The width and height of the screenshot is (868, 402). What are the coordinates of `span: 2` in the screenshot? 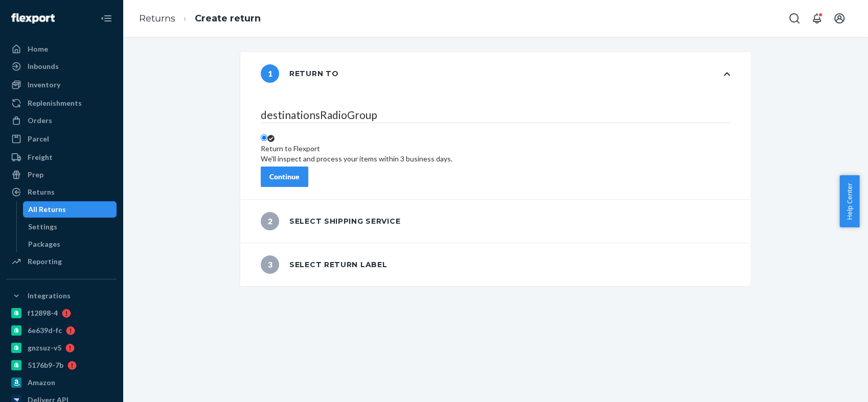 It's located at (270, 221).